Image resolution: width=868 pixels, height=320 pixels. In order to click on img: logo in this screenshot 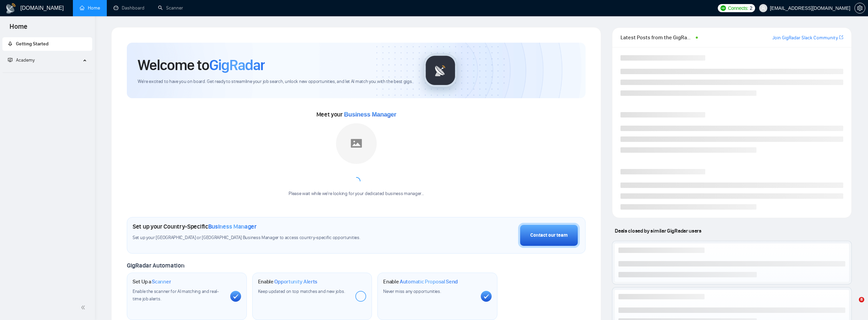, I will do `click(11, 9)`.